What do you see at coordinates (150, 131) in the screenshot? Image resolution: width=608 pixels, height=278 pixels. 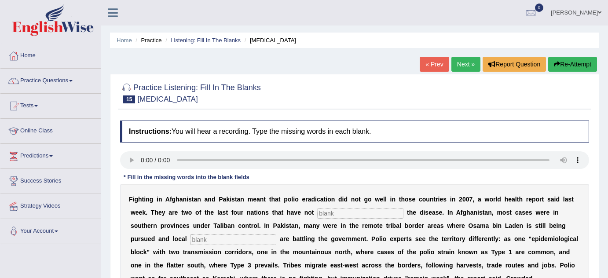 I see `b: Instructions:` at bounding box center [150, 131].